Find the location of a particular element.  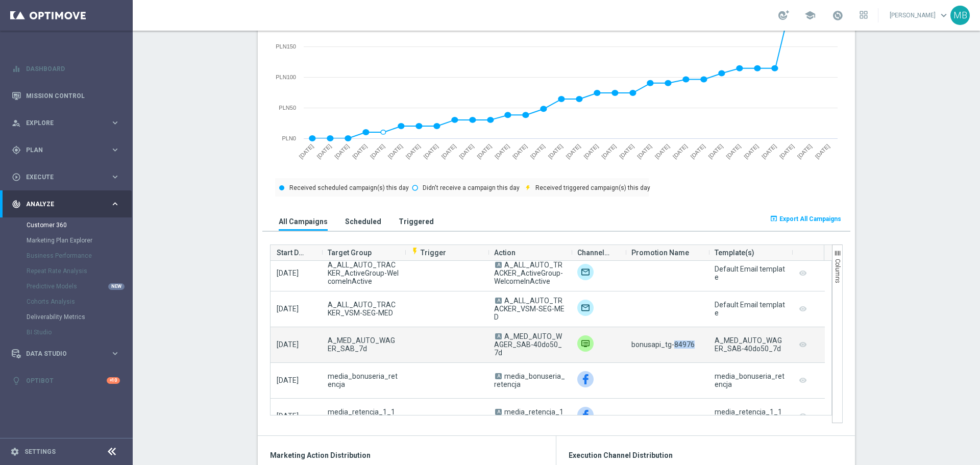

div: Predictive Models is located at coordinates (79, 286).